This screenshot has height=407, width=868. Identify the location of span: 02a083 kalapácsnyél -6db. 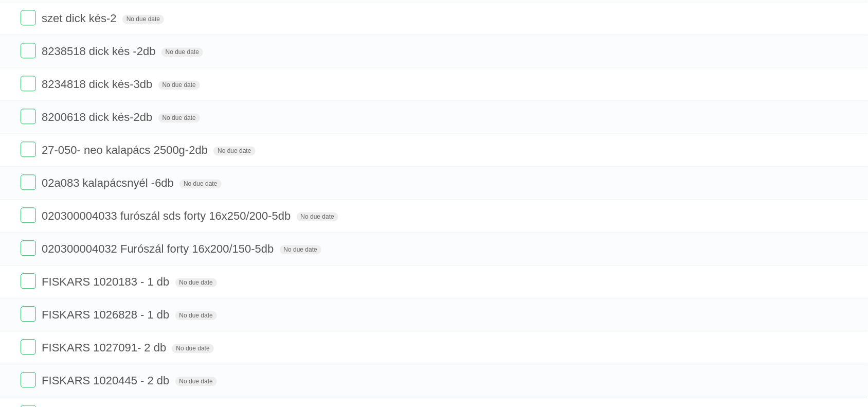
(109, 183).